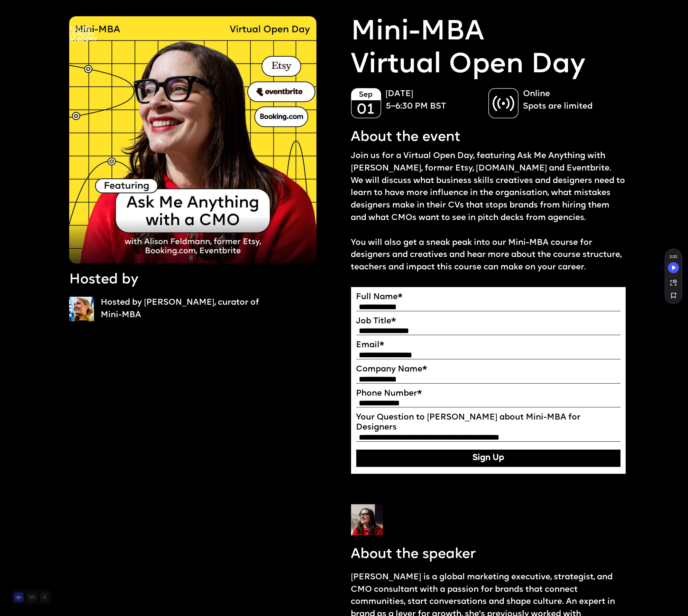  I want to click on a: Mini-MBAVirtual Open Day, so click(469, 49).